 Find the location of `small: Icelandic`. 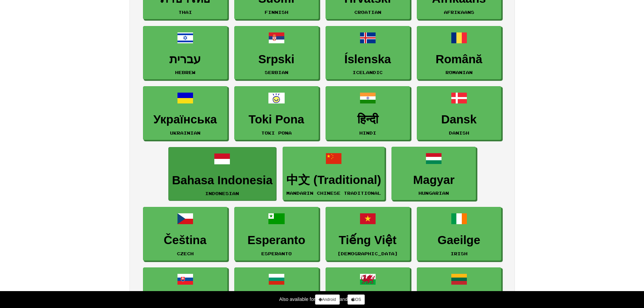

small: Icelandic is located at coordinates (367, 72).